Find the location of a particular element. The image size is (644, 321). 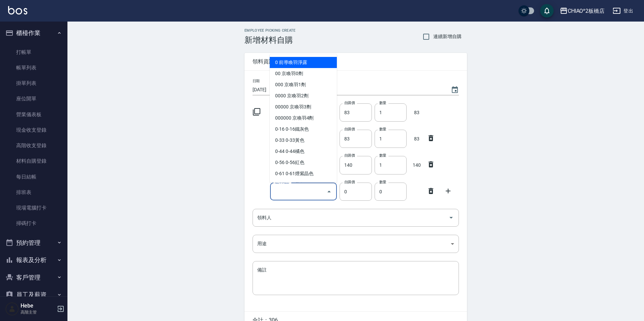

button: 登出 is located at coordinates (622, 11).